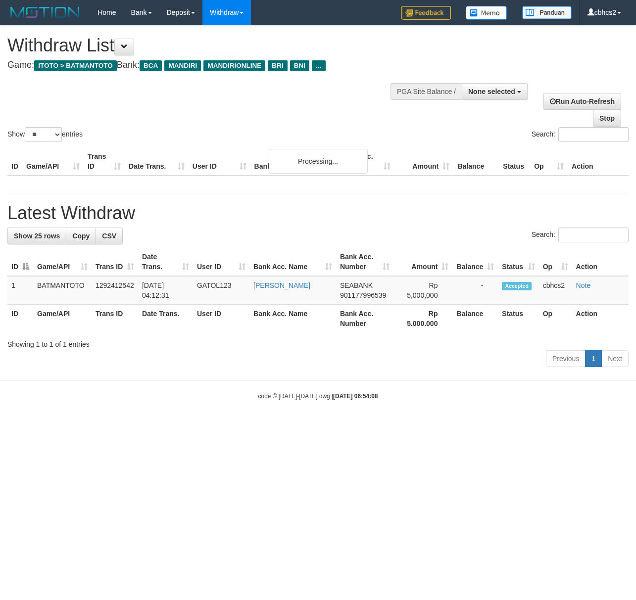  I want to click on td: GATOL123, so click(221, 290).